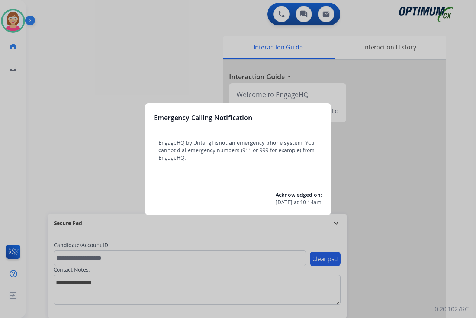 The width and height of the screenshot is (476, 318). Describe the element at coordinates (238, 150) in the screenshot. I see `p: EngageHQ by Untangl is . You cannot dial emergency numbers (911 or 999 for example) from EngageHQ.` at that location.